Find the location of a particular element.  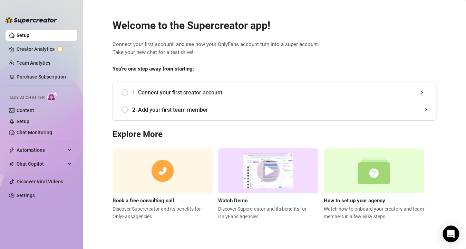

div: Open Intercom Messenger is located at coordinates (451, 233).